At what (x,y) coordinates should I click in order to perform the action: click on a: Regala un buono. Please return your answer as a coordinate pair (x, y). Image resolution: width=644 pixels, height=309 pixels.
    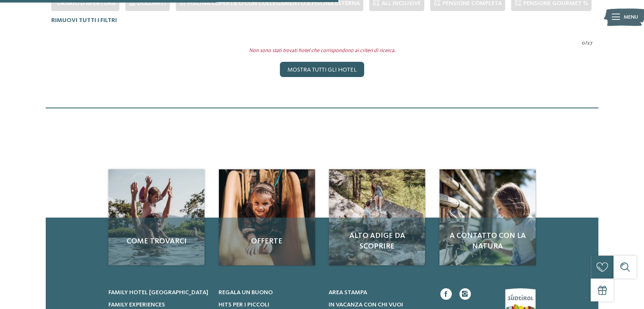
    Looking at the image, I should click on (268, 292).